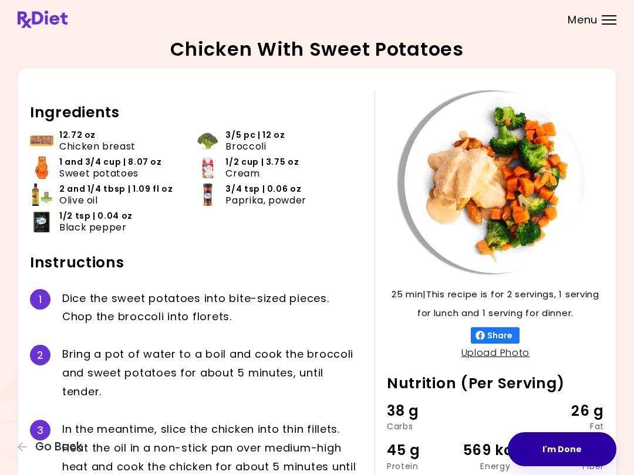  What do you see at coordinates (316, 49) in the screenshot?
I see `h2: Chicken With Sweet Potatoes` at bounding box center [316, 49].